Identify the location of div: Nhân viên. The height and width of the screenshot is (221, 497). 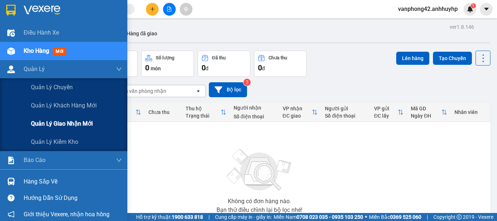
(470, 112).